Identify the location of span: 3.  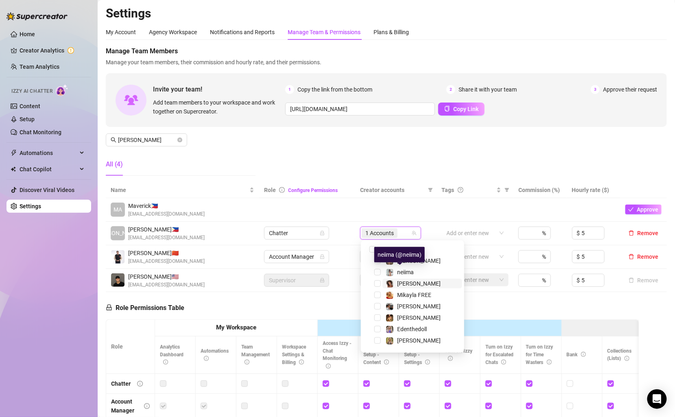
(595, 90).